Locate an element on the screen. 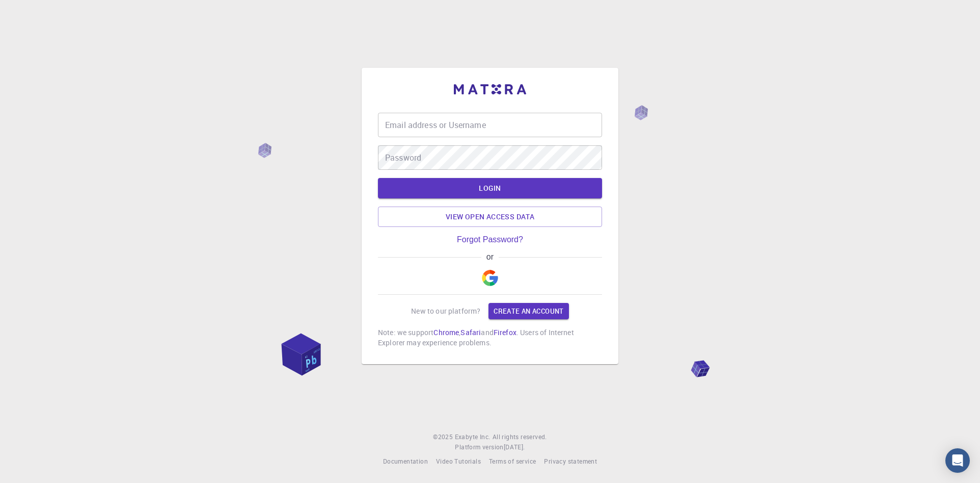 The height and width of the screenshot is (483, 980). a: Documentation is located at coordinates (405, 461).